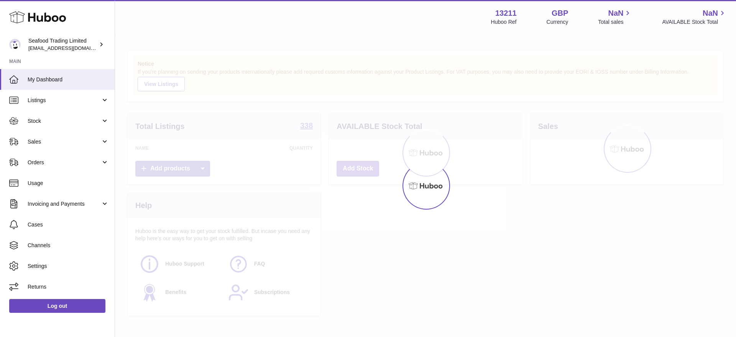 The height and width of the screenshot is (337, 736). What do you see at coordinates (64, 141) in the screenshot?
I see `span: Sales` at bounding box center [64, 141].